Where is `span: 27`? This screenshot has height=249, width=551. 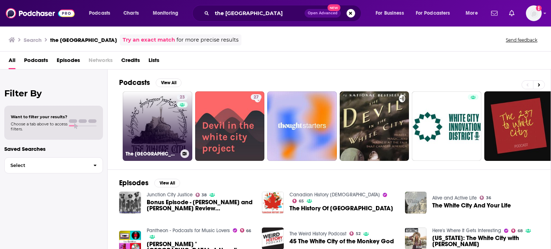 span: 27 is located at coordinates (256, 98).